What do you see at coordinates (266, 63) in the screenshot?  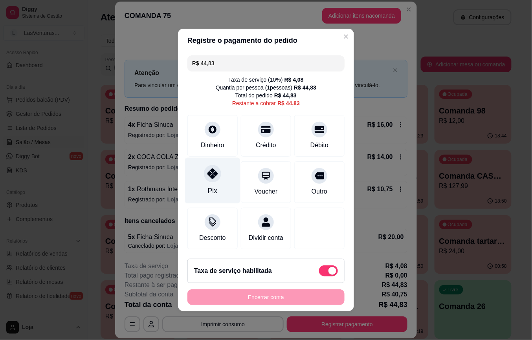 I see `input: Ex.: hambúrguer de cordeiro` at bounding box center [266, 63].